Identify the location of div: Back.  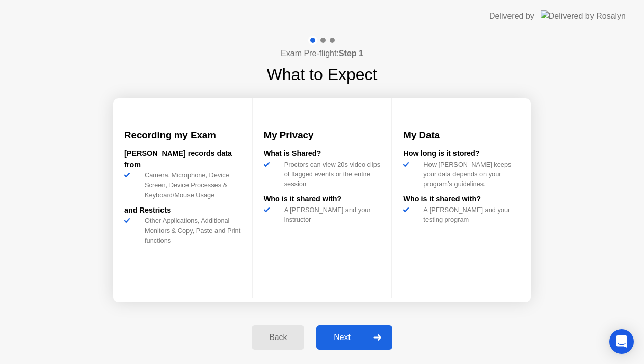
(277, 337).